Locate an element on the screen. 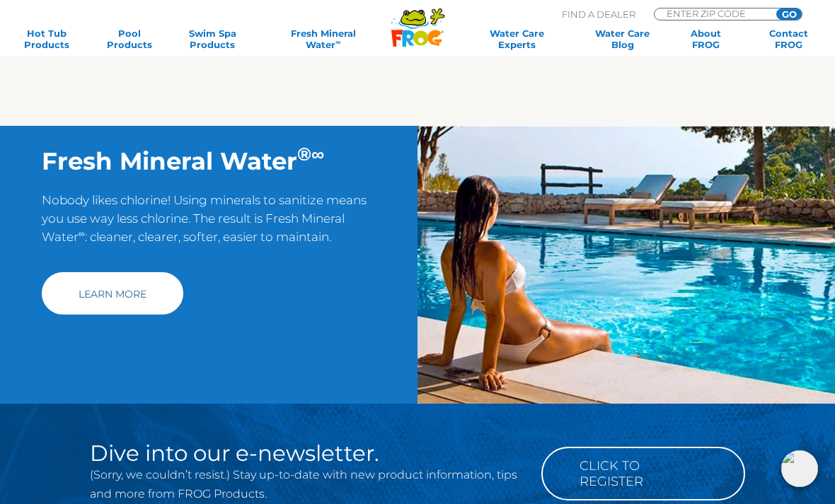 The width and height of the screenshot is (835, 504). a: Swim SpaProducts is located at coordinates (212, 39).